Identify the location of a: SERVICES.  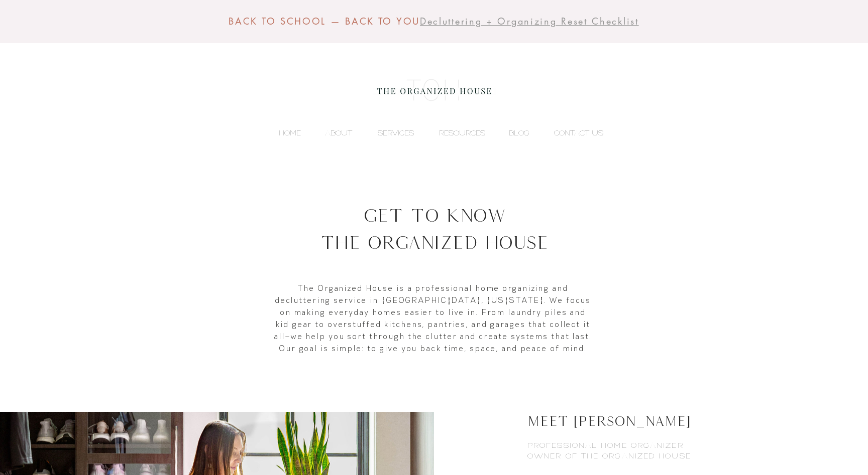
(388, 133).